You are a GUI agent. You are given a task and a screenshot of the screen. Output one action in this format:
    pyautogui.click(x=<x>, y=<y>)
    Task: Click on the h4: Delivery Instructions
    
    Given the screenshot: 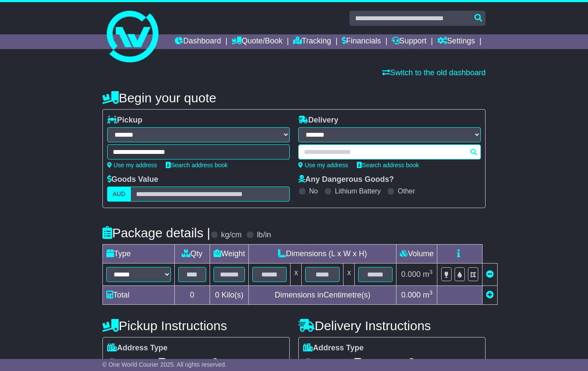 What is the action you would take?
    pyautogui.click(x=392, y=326)
    